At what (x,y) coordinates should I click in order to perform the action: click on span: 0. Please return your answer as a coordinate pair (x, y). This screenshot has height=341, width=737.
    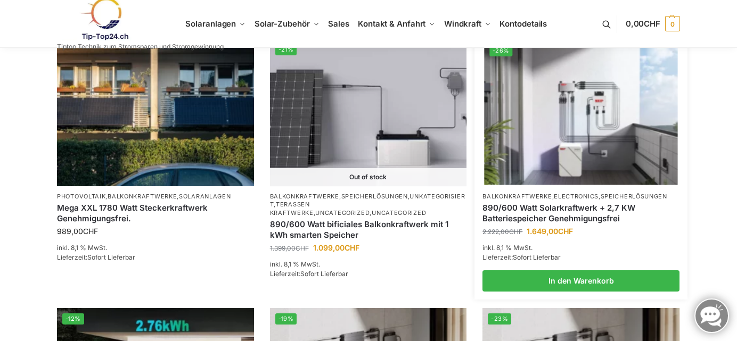
    Looking at the image, I should click on (672, 24).